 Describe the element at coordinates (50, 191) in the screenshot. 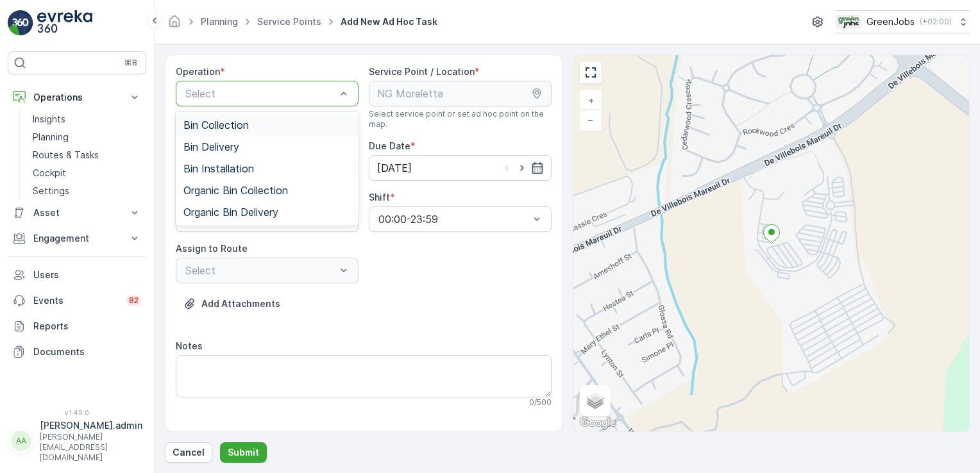

I see `p: Settings` at that location.